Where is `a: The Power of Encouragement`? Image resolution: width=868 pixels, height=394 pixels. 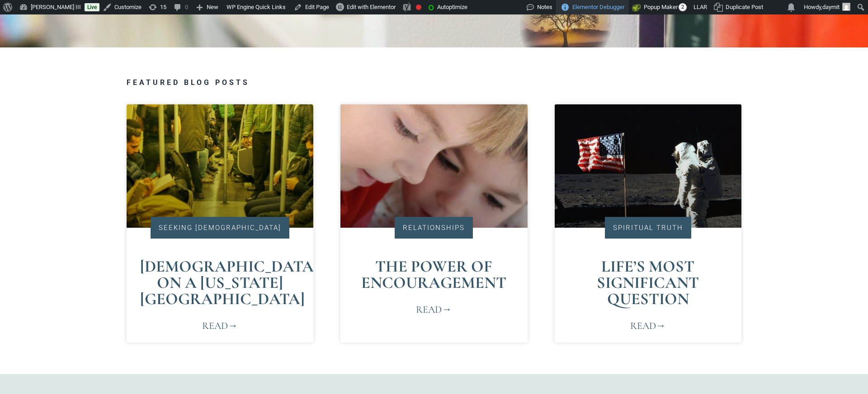 a: The Power of Encouragement is located at coordinates (434, 275).